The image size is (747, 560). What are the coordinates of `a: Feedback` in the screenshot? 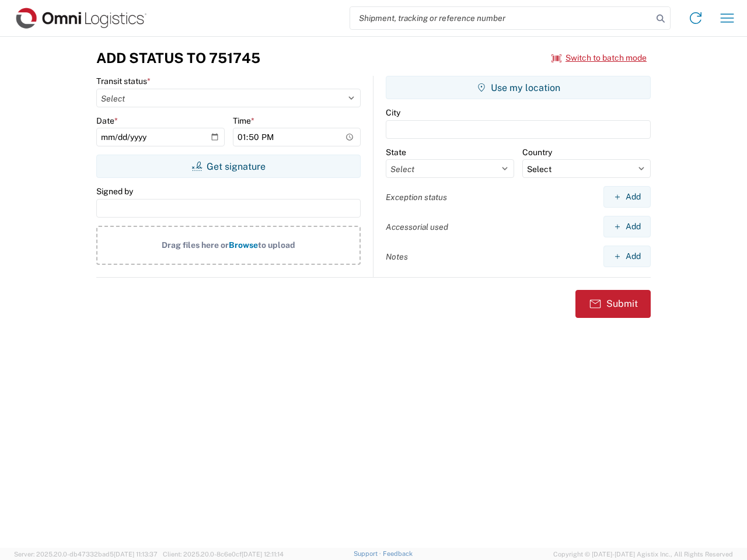 It's located at (398, 554).